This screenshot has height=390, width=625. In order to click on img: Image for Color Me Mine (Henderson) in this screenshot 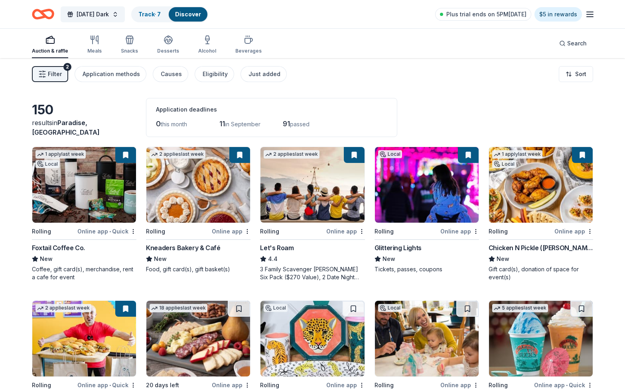, I will do `click(312, 339)`.